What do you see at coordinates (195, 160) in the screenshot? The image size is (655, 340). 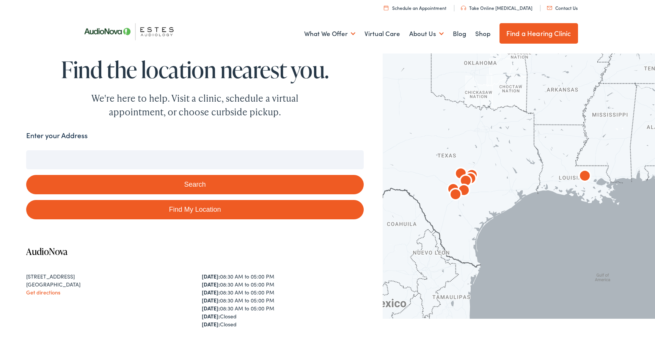 I see `input: Enter your address or zip code` at bounding box center [195, 160].